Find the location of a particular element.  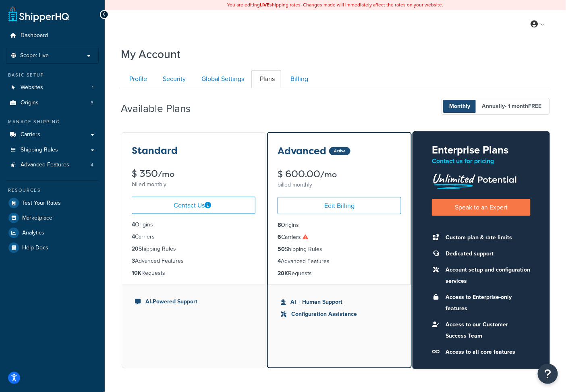

li: Custom plan & rate limits is located at coordinates (486, 238).